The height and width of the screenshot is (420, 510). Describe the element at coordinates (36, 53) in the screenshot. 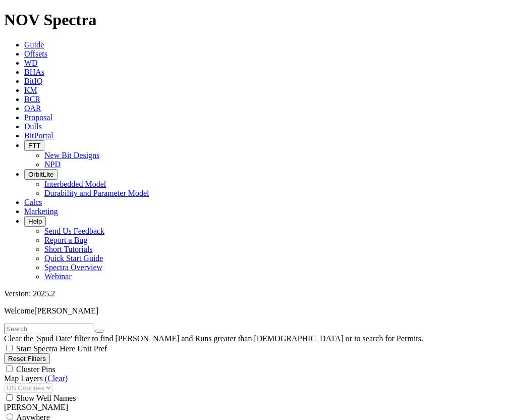

I see `a: Offsets` at that location.